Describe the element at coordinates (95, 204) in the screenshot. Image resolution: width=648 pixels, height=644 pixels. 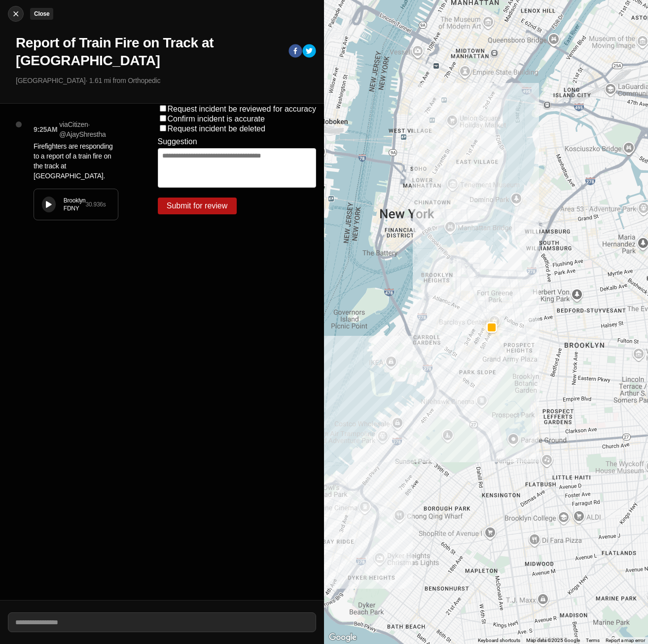
I see `div: 30.936 s` at that location.